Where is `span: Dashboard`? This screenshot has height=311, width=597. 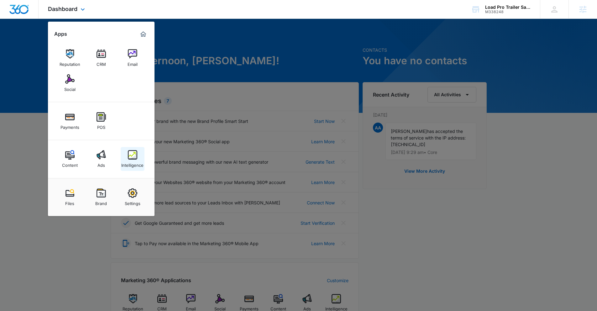
span: Dashboard is located at coordinates (63, 9).